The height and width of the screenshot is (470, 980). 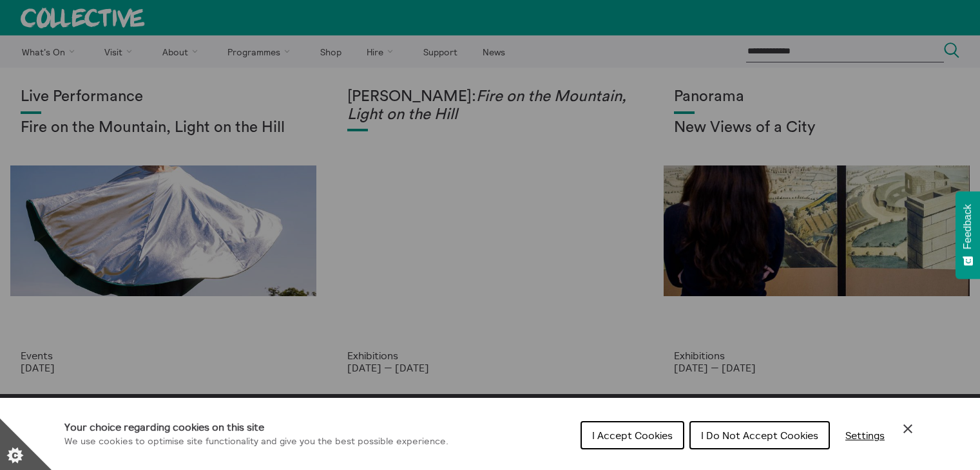 I want to click on button: Close Cookie Control, so click(x=908, y=429).